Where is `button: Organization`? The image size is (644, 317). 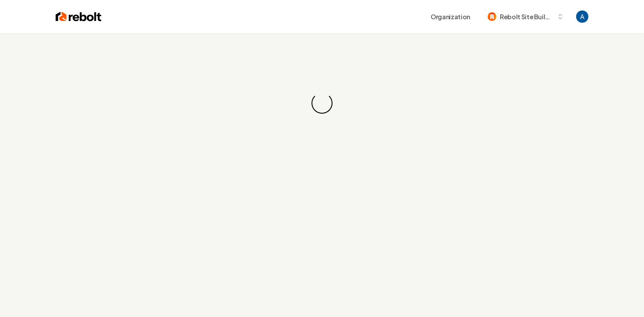
button: Organization is located at coordinates (450, 16).